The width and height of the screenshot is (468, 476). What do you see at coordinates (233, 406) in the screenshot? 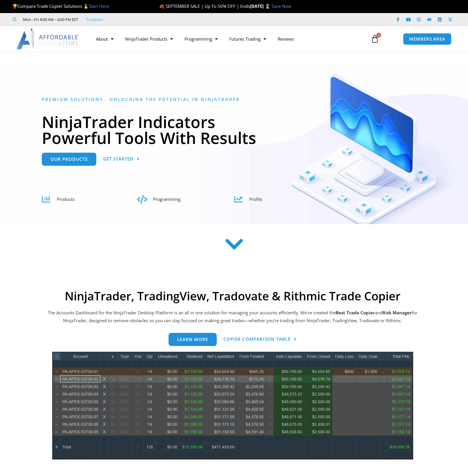
I see `img: wideview8 28 2 | Affordable Indicators – NinjaTrader` at bounding box center [233, 406].